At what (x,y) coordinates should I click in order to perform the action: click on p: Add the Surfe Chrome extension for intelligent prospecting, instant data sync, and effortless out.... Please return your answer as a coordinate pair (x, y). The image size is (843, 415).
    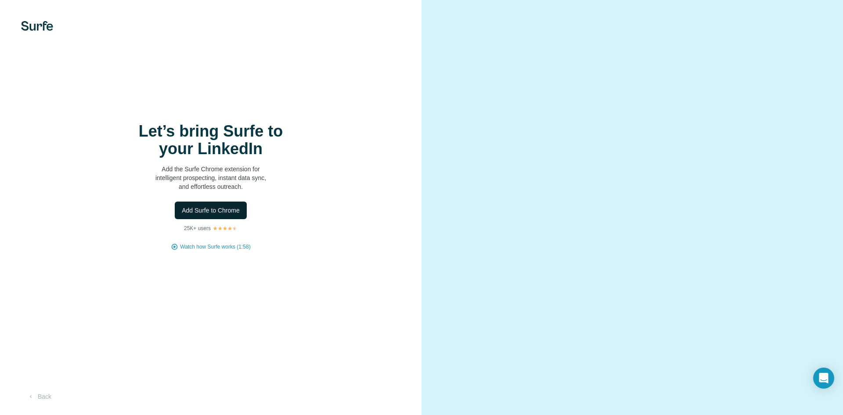
    Looking at the image, I should click on (211, 178).